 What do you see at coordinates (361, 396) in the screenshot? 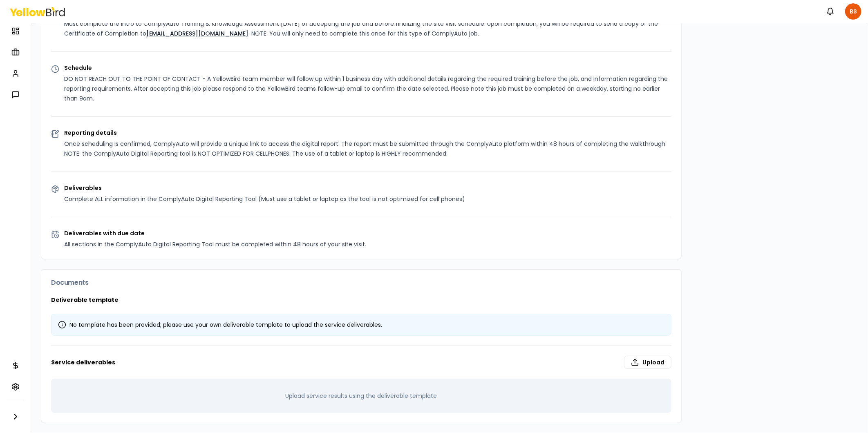
I see `div: Upload service results using the deliverable template` at bounding box center [361, 396].